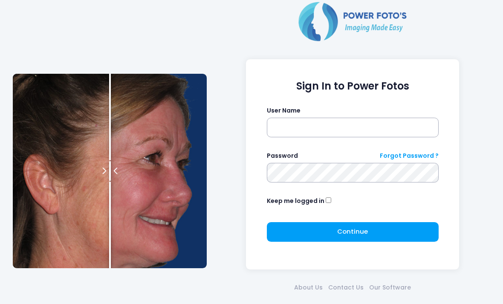  I want to click on a: Forgot Password ?, so click(409, 156).